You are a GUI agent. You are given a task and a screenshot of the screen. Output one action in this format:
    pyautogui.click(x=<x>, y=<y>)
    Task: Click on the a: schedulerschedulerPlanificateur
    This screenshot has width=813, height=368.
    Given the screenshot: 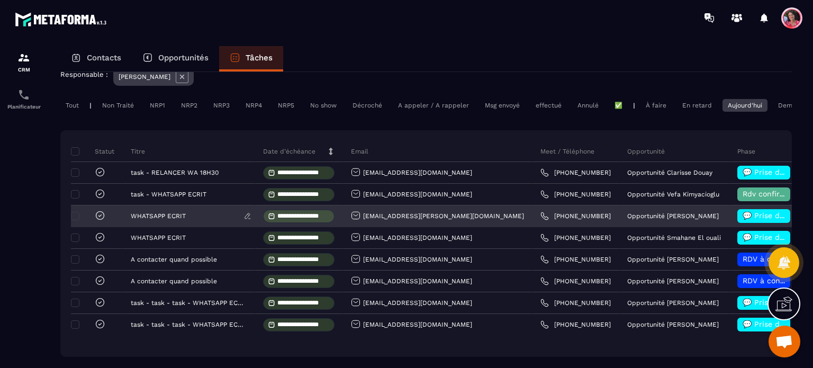 What is the action you would take?
    pyautogui.click(x=24, y=99)
    